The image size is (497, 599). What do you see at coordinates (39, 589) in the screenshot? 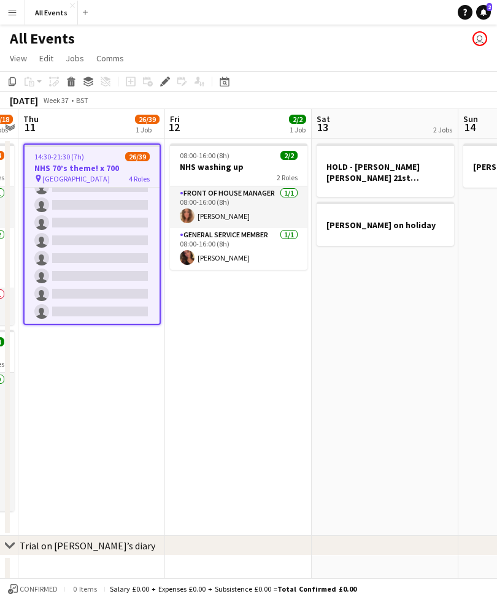
I see `span: Confirmed` at bounding box center [39, 589].